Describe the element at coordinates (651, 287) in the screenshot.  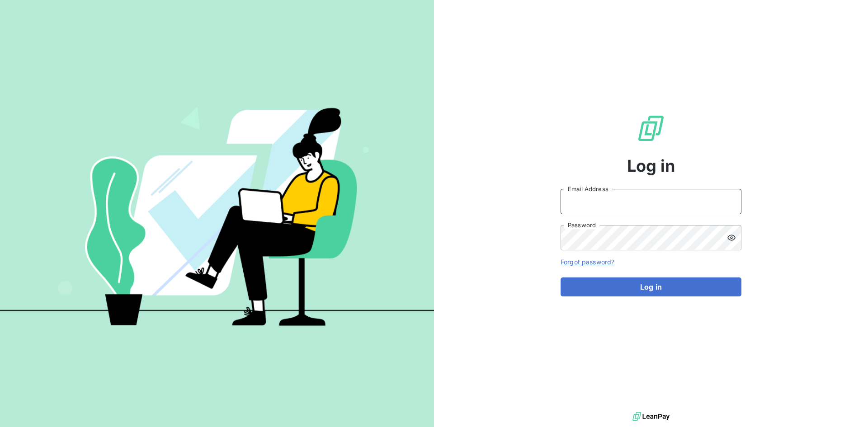
I see `button: Log in` at that location.